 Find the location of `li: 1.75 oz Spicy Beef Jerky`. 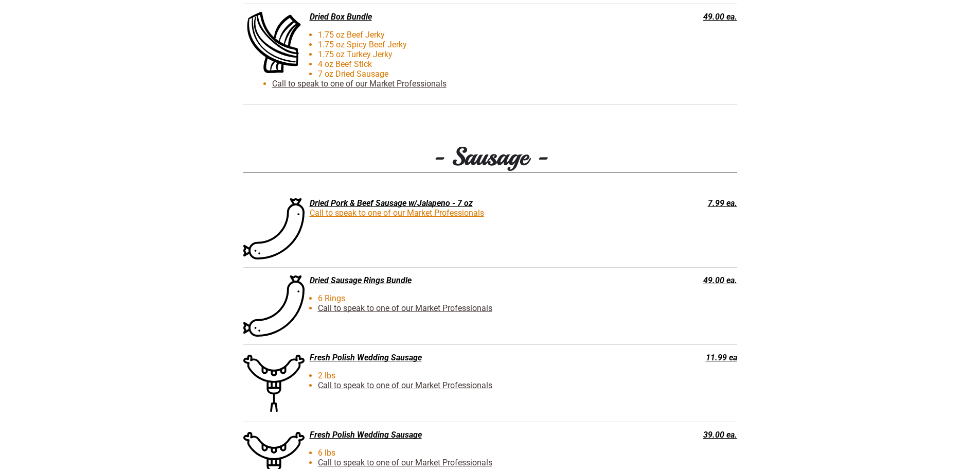

li: 1.75 oz Spicy Beef Jerky is located at coordinates (457, 44).